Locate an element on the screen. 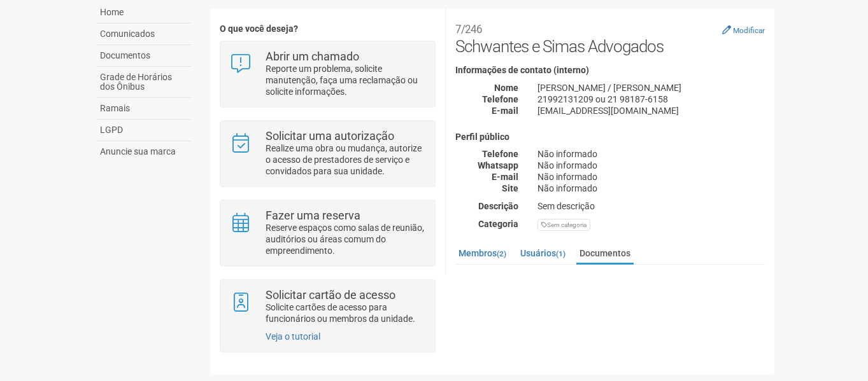 Image resolution: width=868 pixels, height=381 pixels. a: Comunicados is located at coordinates (144, 34).